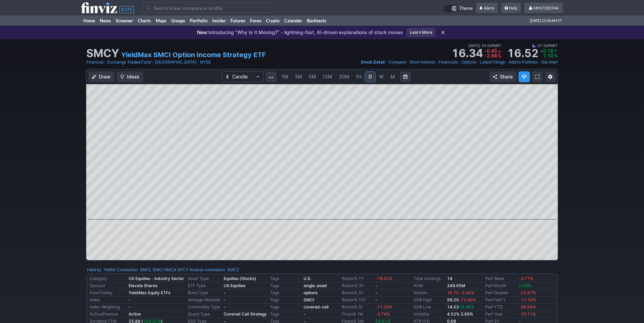  I want to click on a: Held by, so click(94, 270).